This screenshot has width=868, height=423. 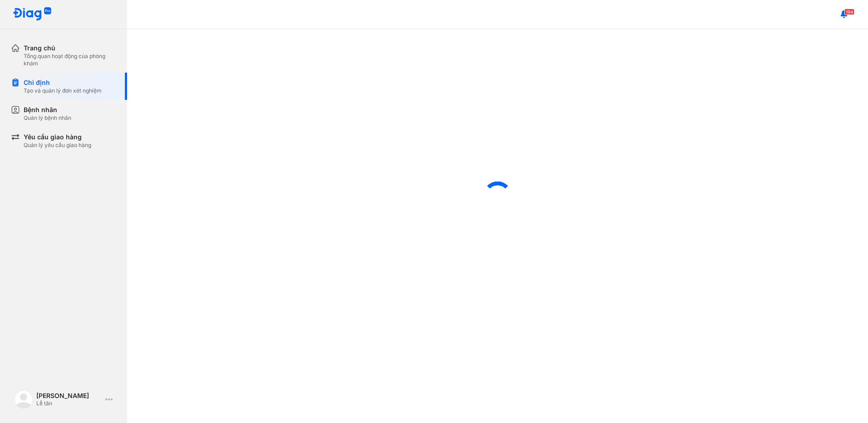 What do you see at coordinates (69, 403) in the screenshot?
I see `div: Lễ tân` at bounding box center [69, 403].